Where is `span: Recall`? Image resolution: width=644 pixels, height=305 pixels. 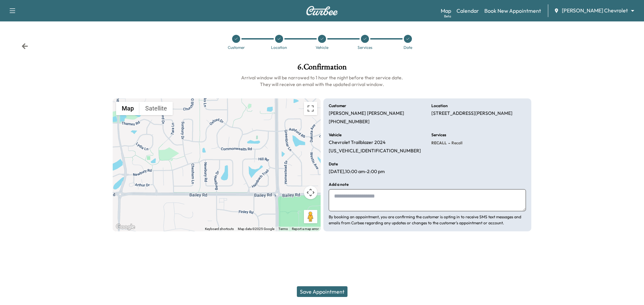 span: Recall is located at coordinates (456, 143).